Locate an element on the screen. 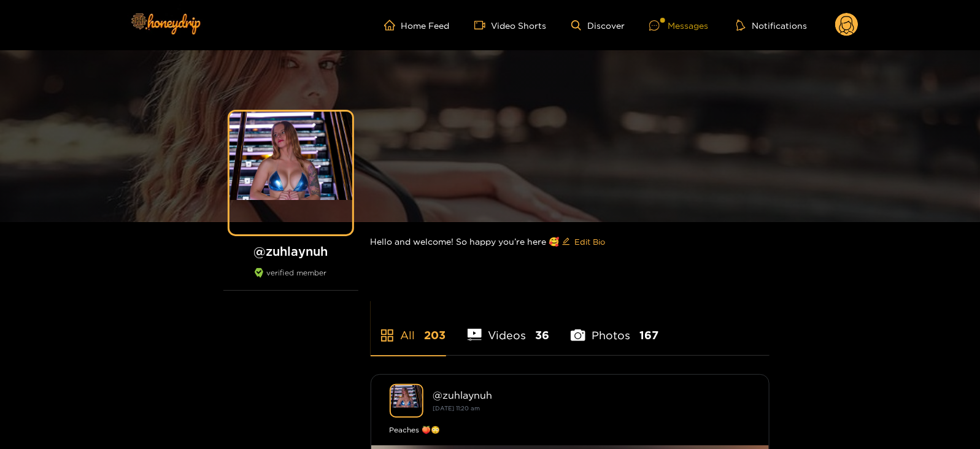 The image size is (980, 449). span: home is located at coordinates (393, 25).